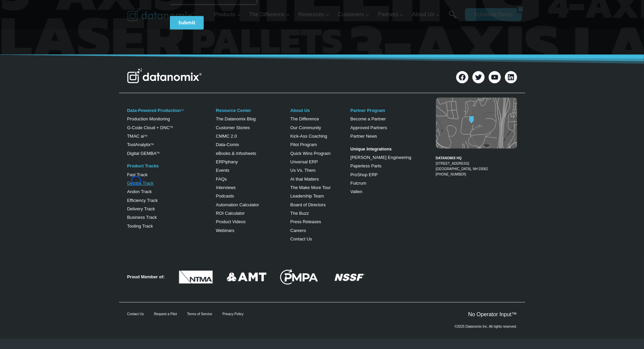 This screenshot has height=349, width=644. Describe the element at coordinates (307, 196) in the screenshot. I see `a: Leadership Team` at that location.